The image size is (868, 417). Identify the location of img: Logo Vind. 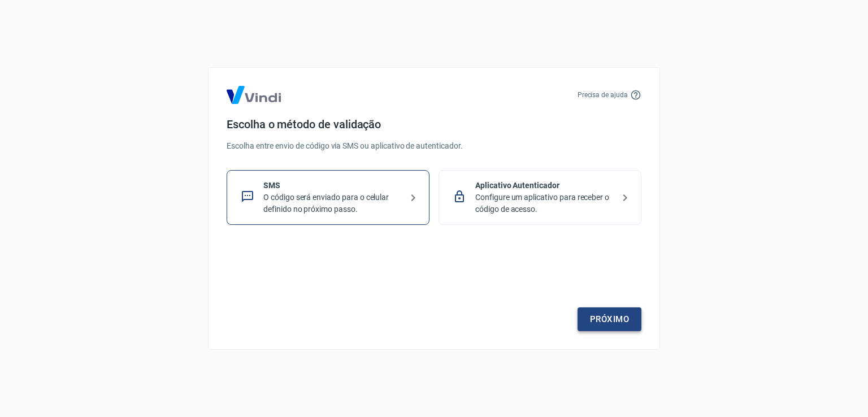
(254, 95).